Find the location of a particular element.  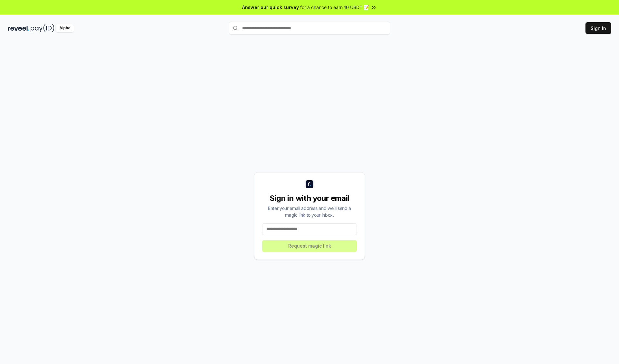

div: Sign in with your email is located at coordinates (310, 198).